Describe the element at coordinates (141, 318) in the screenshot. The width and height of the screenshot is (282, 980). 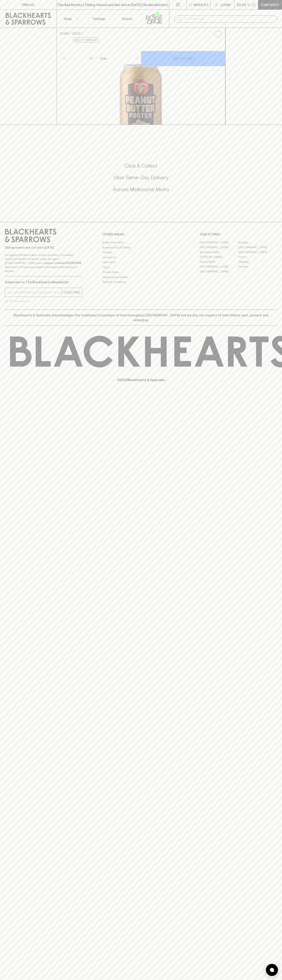
I see `p: Blackhearts & Sparrows acknowledges the traditional Custodians of land throughout [GEOGRAPHIC_DAT...` at that location.